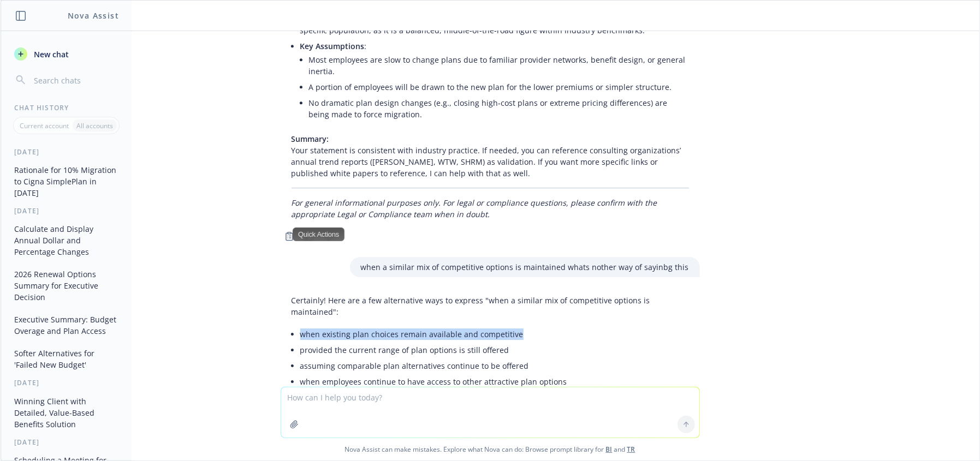 Image resolution: width=980 pixels, height=461 pixels. I want to click on li: No dramatic plan design changes (e.g., closing high-cost plans or extreme pricing differences) ar..., so click(499, 109).